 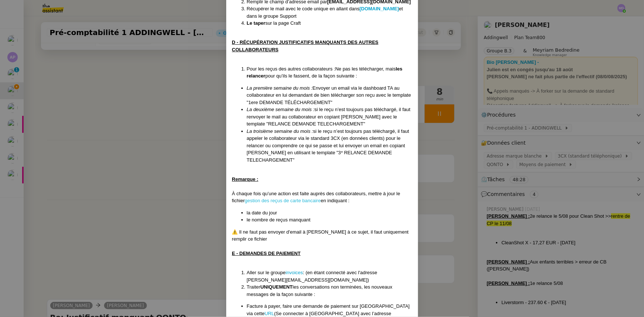 I want to click on span: Récupérer le mail avec le code unique en allant dans, so click(x=304, y=8).